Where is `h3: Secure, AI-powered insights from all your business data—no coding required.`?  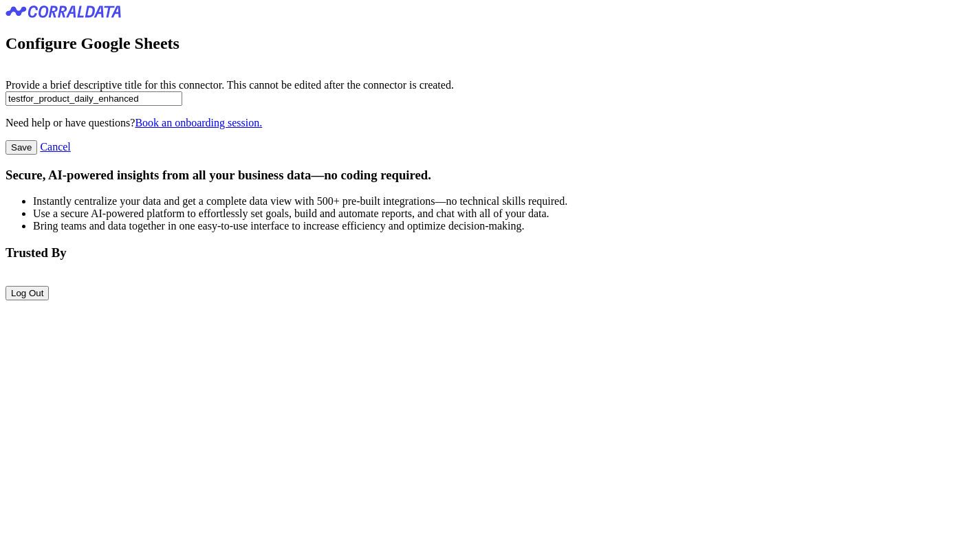 h3: Secure, AI-powered insights from all your business data—no coding required. is located at coordinates (490, 175).